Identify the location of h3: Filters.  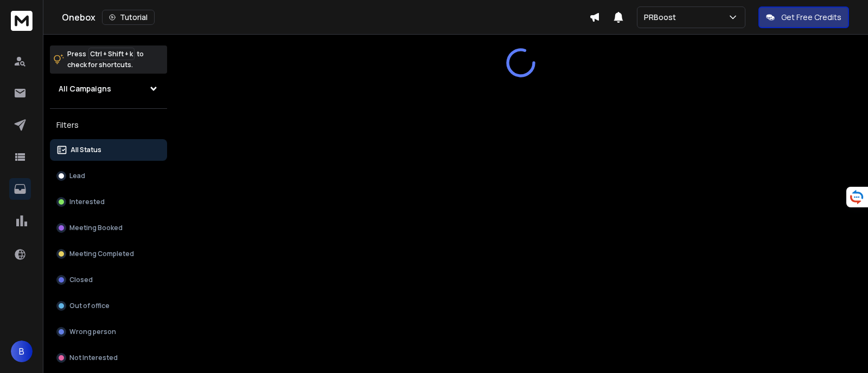
(109, 126).